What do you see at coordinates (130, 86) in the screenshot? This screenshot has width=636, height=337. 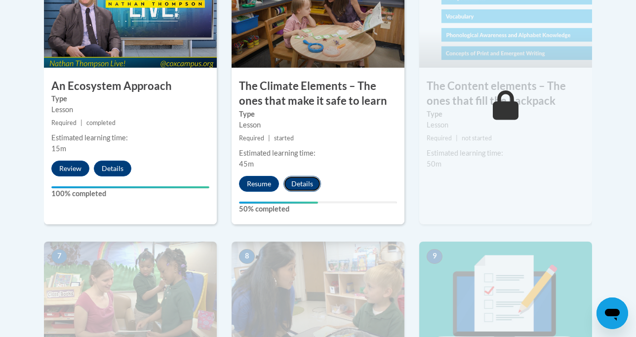 I see `h3: An Ecosystem Approach` at bounding box center [130, 86].